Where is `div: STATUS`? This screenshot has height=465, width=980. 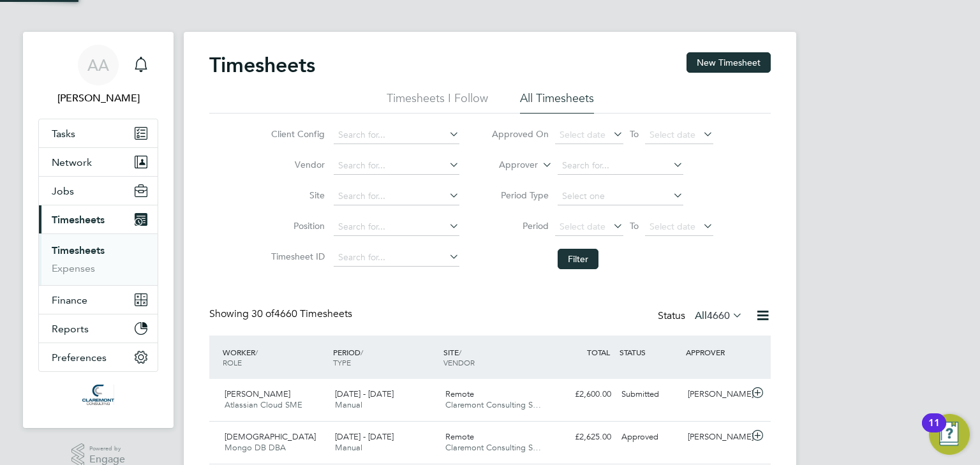 div: STATUS is located at coordinates (650, 352).